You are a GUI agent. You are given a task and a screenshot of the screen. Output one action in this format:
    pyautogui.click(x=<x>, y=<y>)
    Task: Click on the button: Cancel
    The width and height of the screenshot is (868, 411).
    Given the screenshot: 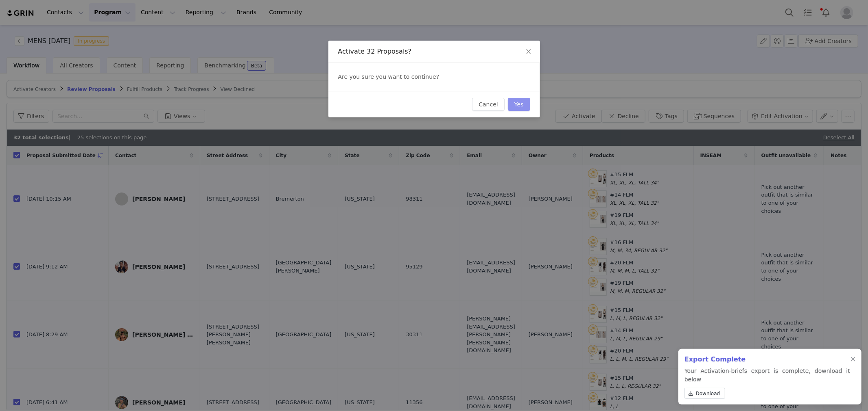 What is the action you would take?
    pyautogui.click(x=488, y=104)
    